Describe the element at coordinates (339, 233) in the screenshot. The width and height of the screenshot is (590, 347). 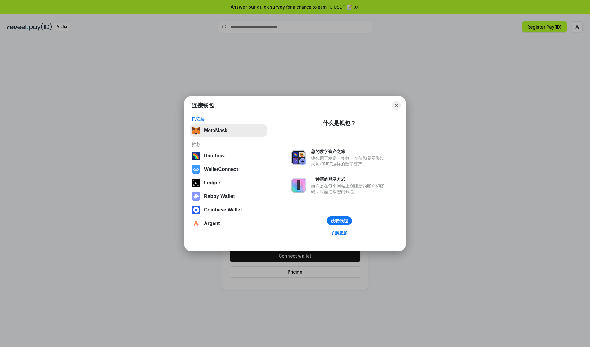
I see `div: 了解更多` at that location.